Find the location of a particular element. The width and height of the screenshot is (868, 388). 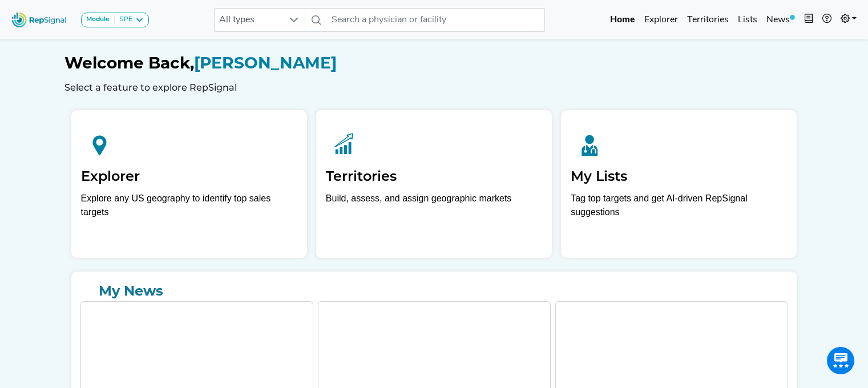

p: Build, assess, and assign geographic markets is located at coordinates (434, 208).